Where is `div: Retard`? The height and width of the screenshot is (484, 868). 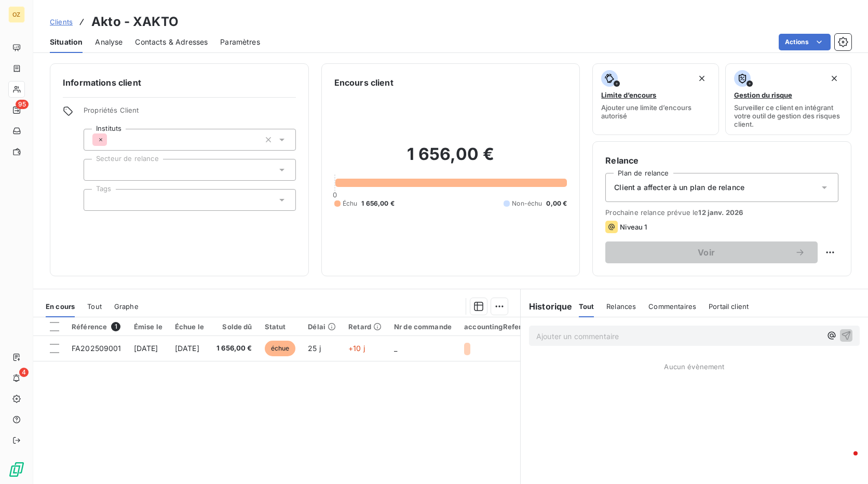
div: Retard is located at coordinates (365, 327).